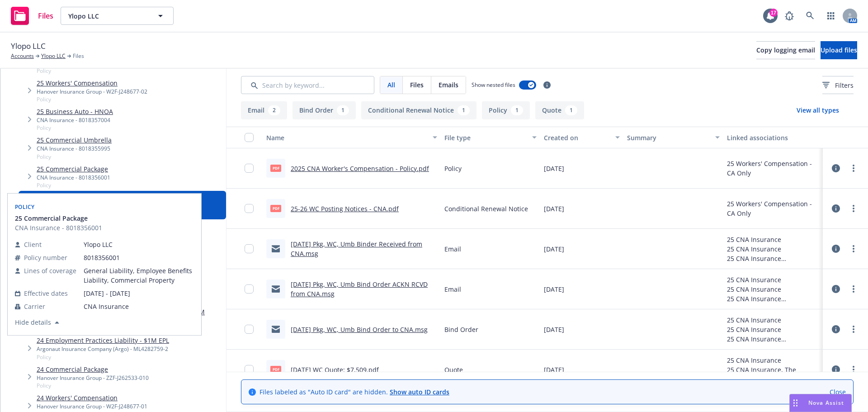  Describe the element at coordinates (74, 148) in the screenshot. I see `div: CNA Insurance - 8018355995` at that location.